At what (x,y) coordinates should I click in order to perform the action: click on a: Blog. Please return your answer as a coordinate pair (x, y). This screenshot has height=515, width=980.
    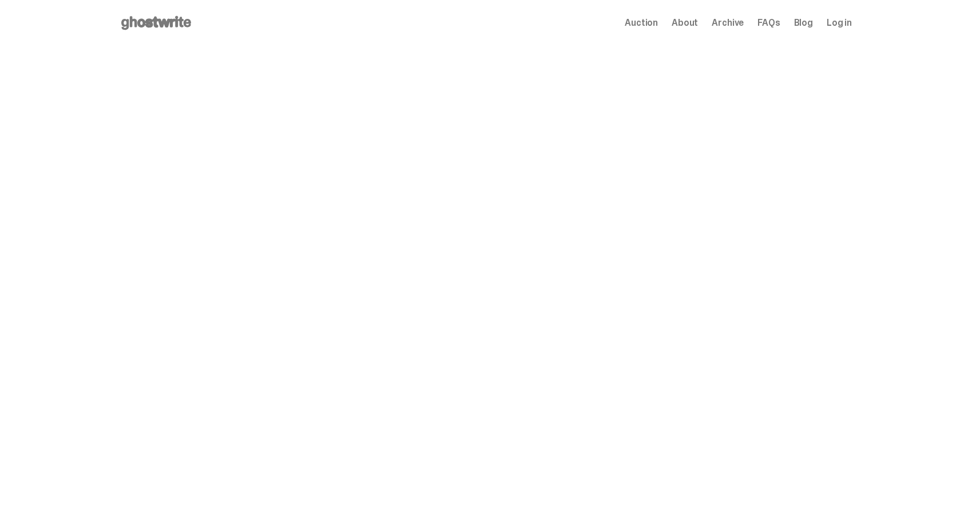
    Looking at the image, I should click on (803, 23).